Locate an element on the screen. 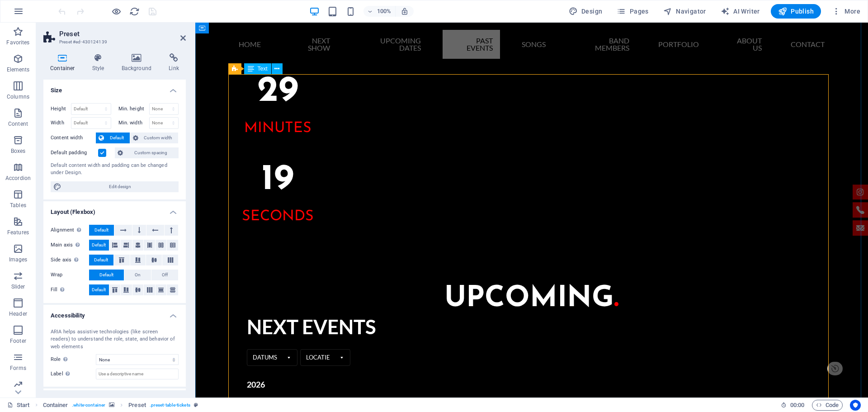 Image resolution: width=868 pixels, height=412 pixels. div: ARIA helps assistive technologies (like screen readers) to understand the role, state, and behavi... is located at coordinates (114, 340).